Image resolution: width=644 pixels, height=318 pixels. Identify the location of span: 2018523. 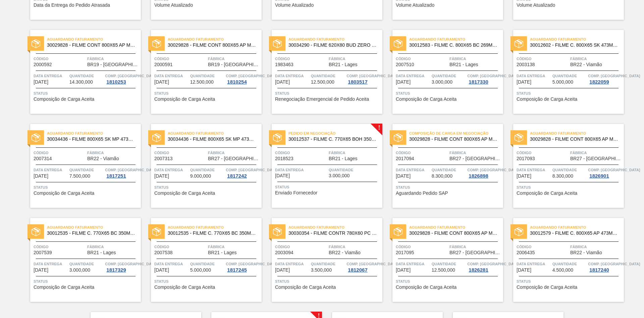
(284, 159).